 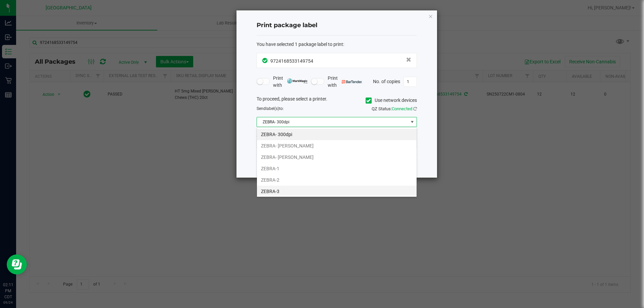 I want to click on span: No. of copies, so click(x=386, y=81).